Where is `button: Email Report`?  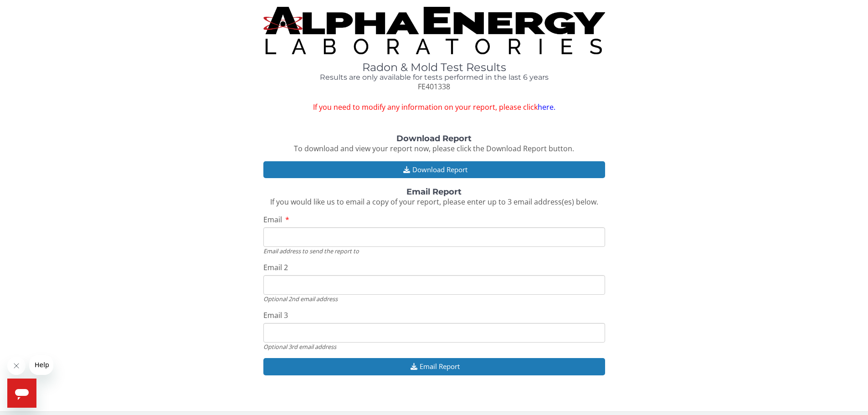 button: Email Report is located at coordinates (434, 366).